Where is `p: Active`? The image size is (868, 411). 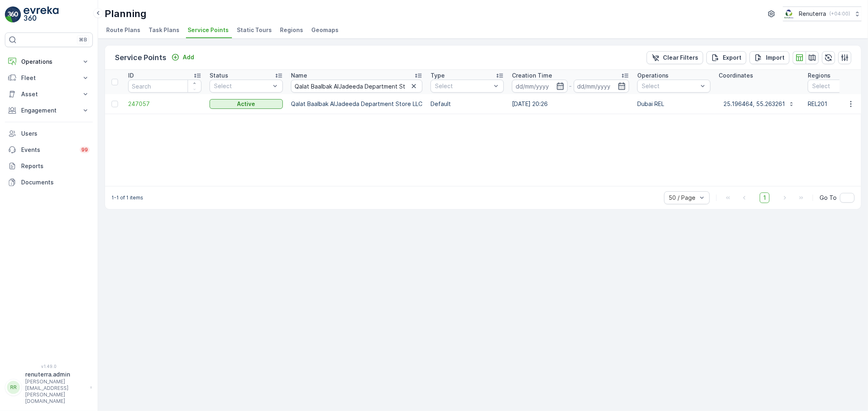 p: Active is located at coordinates (246, 104).